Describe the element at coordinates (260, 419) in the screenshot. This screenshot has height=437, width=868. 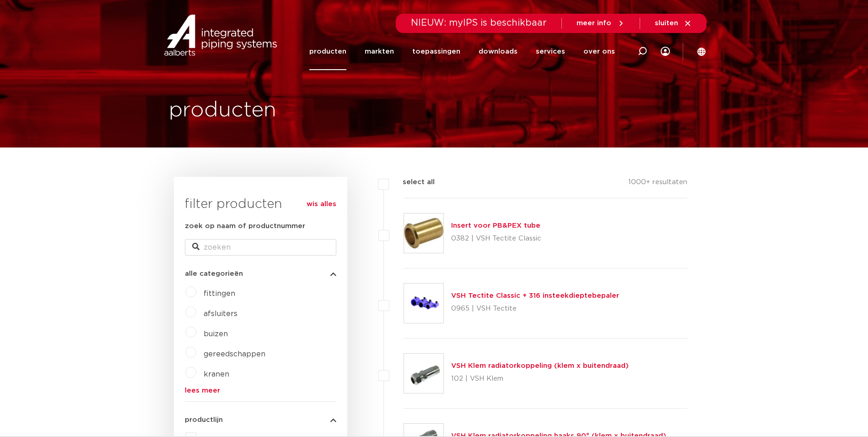
I see `button: productlijn` at that location.